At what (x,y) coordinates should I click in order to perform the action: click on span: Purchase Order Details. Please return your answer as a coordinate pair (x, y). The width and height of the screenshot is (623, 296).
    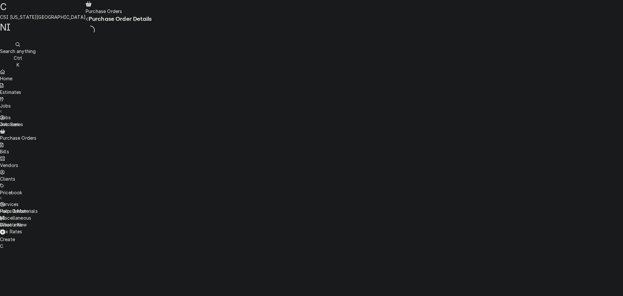
    Looking at the image, I should click on (120, 19).